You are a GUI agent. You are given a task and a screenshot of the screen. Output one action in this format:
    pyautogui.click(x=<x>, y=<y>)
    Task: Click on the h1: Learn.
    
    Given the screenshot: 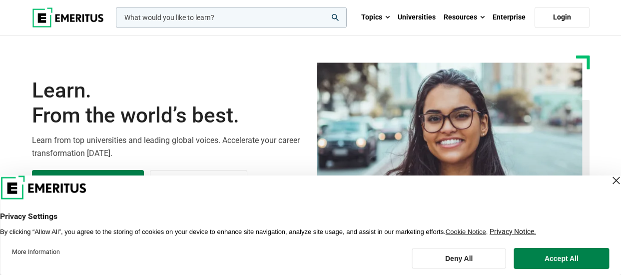 What is the action you would take?
    pyautogui.click(x=168, y=103)
    